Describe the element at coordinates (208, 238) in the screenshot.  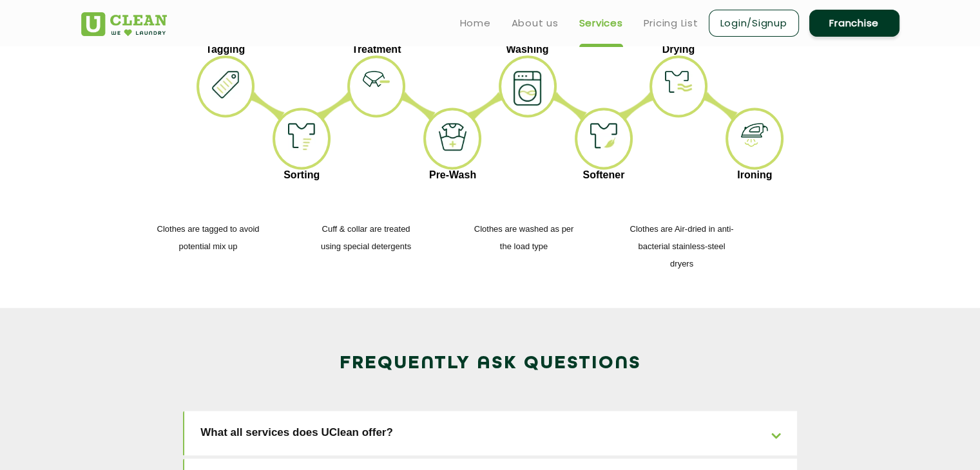
I see `p: Clothes are tagged to avoid potential mix up` at that location.